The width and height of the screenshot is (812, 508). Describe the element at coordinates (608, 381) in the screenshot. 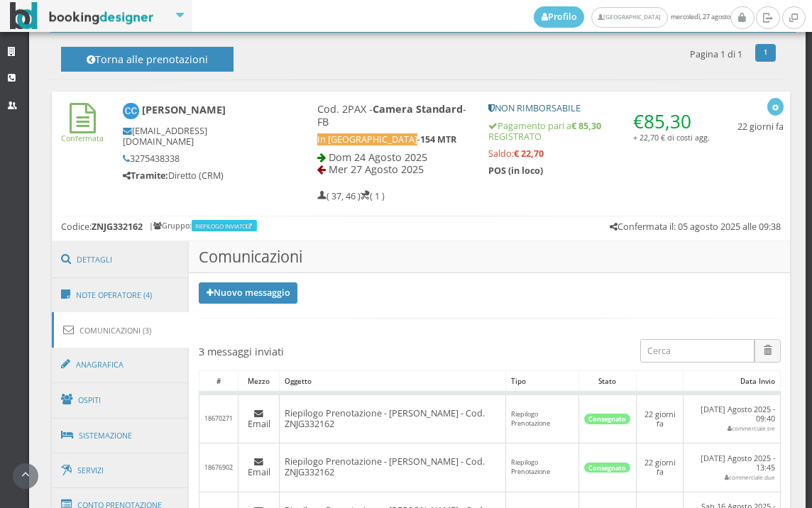

I see `div: Stato` at that location.